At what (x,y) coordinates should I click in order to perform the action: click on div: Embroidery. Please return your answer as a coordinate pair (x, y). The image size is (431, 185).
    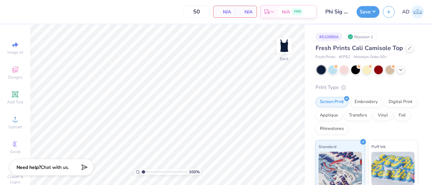
    Looking at the image, I should click on (366, 102).